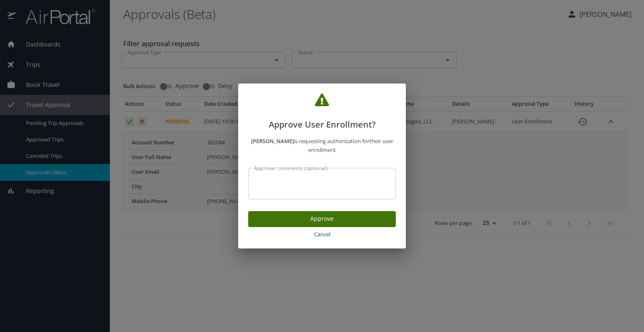 The height and width of the screenshot is (332, 644). What do you see at coordinates (322, 234) in the screenshot?
I see `span: Cancel` at bounding box center [322, 234].